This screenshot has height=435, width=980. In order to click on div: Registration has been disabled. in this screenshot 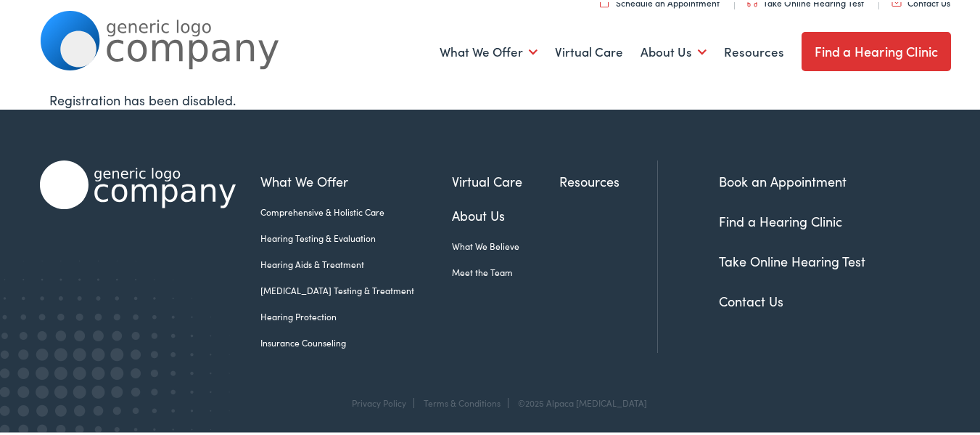, I will do `click(495, 97)`.